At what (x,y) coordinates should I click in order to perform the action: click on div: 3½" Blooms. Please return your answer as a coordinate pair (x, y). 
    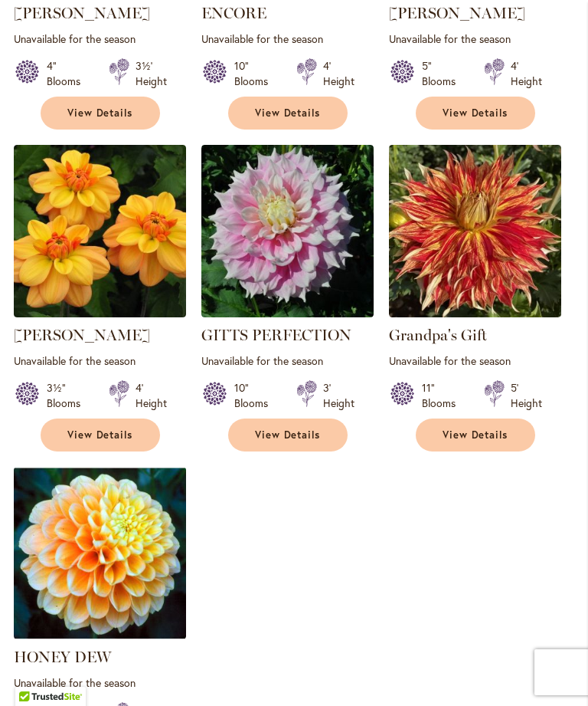
    Looking at the image, I should click on (68, 395).